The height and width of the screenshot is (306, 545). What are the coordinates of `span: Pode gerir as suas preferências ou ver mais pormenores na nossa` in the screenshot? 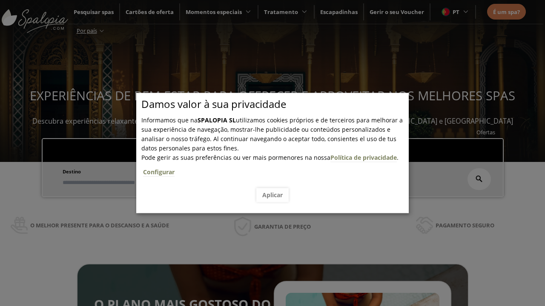 It's located at (236, 157).